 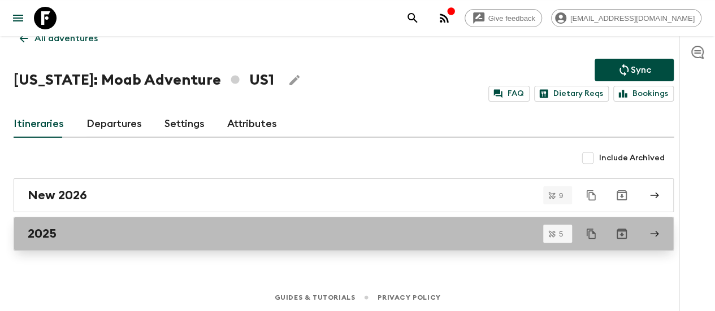 I want to click on a: Dietary Reqs, so click(x=572, y=94).